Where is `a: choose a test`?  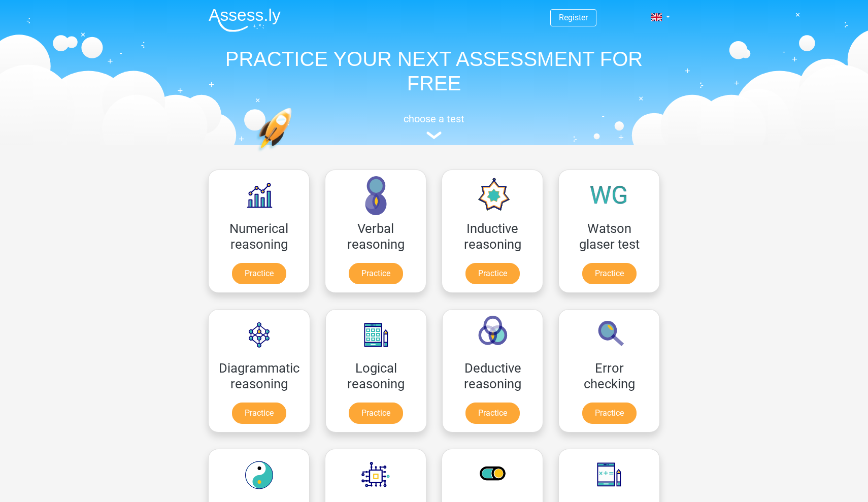 a: choose a test is located at coordinates (434, 126).